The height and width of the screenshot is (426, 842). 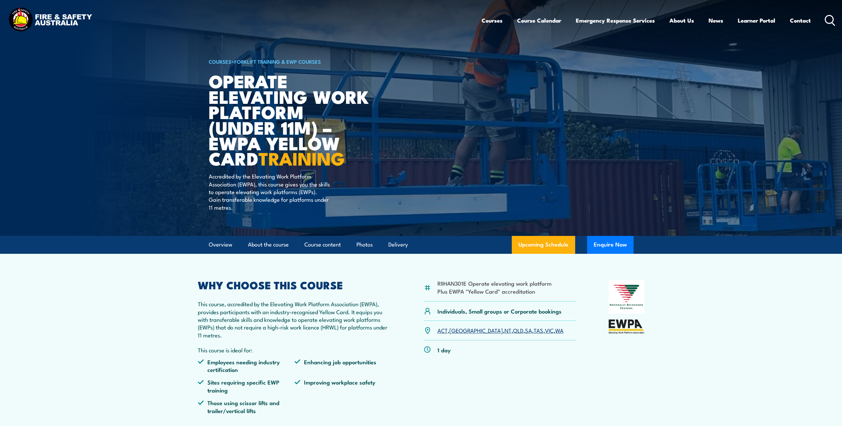 I want to click on p: Accredited by the Elevating Work Platform Association (EWPA), this course gives you the skills to..., so click(x=269, y=191).